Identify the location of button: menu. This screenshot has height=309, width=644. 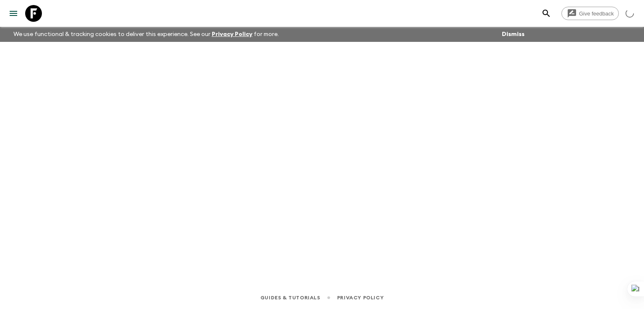
(13, 13).